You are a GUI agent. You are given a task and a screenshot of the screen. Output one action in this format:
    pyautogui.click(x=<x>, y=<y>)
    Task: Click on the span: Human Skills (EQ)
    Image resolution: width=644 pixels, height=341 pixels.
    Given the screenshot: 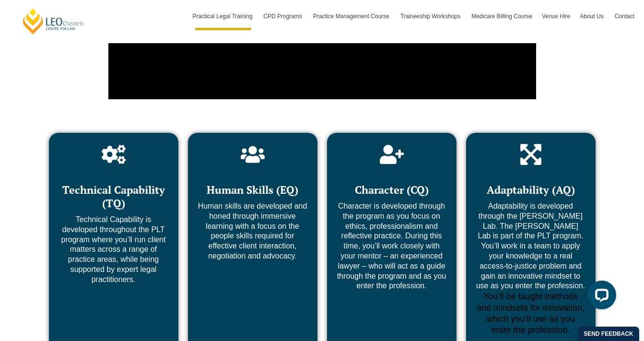 What is the action you would take?
    pyautogui.click(x=252, y=189)
    